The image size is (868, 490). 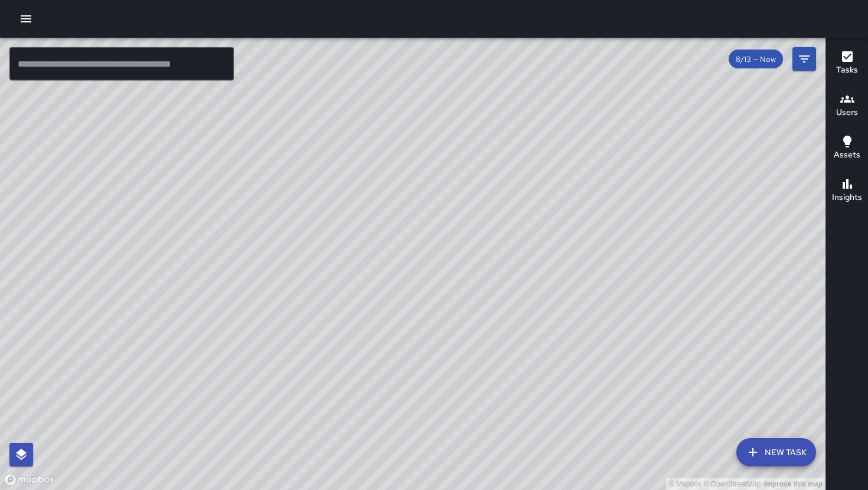 What do you see at coordinates (847, 113) in the screenshot?
I see `h6: Users` at bounding box center [847, 113].